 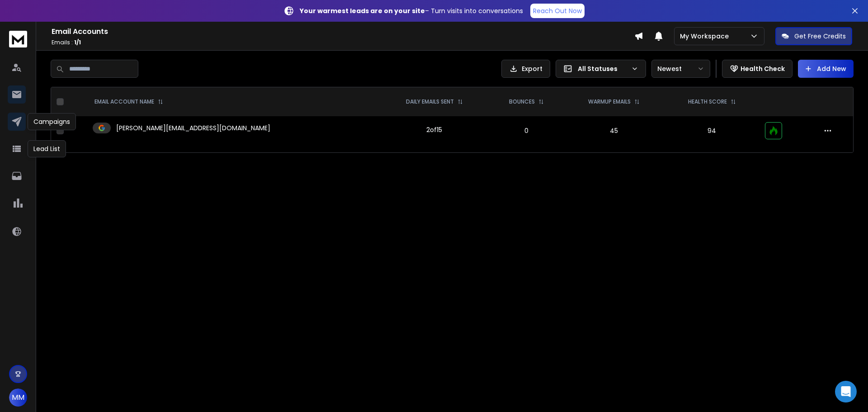 What do you see at coordinates (430, 102) in the screenshot?
I see `p: DAILY EMAILS SENT` at bounding box center [430, 102].